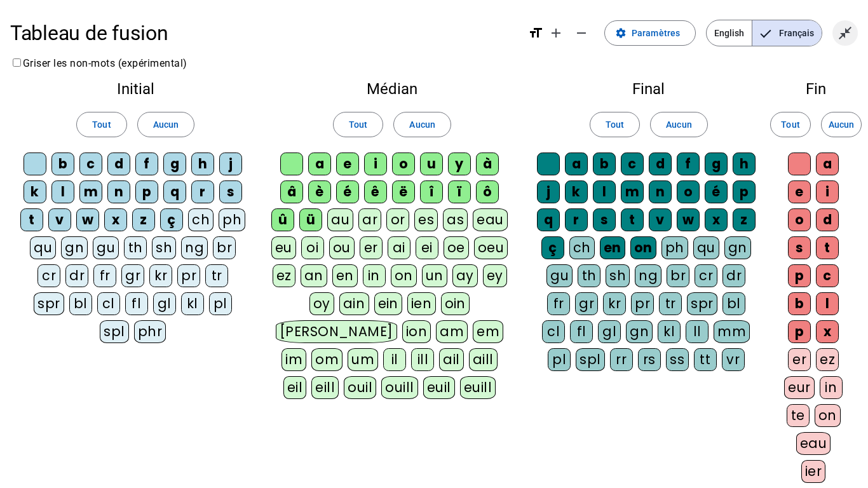 This screenshot has width=868, height=488. What do you see at coordinates (649, 89) in the screenshot?
I see `h2: Final` at bounding box center [649, 89].